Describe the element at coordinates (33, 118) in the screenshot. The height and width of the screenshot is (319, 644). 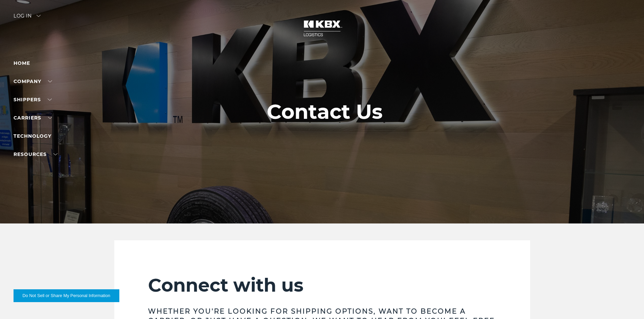
I see `a: Carriers` at that location.